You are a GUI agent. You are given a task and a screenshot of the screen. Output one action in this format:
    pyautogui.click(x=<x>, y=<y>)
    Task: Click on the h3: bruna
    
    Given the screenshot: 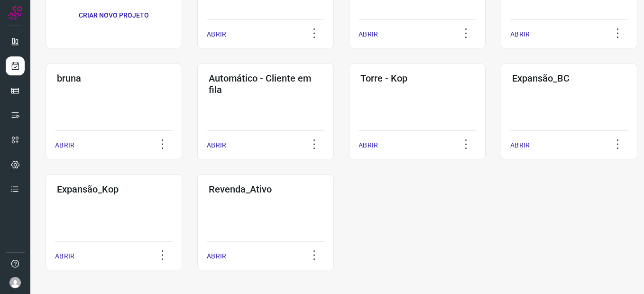 What is the action you would take?
    pyautogui.click(x=114, y=78)
    